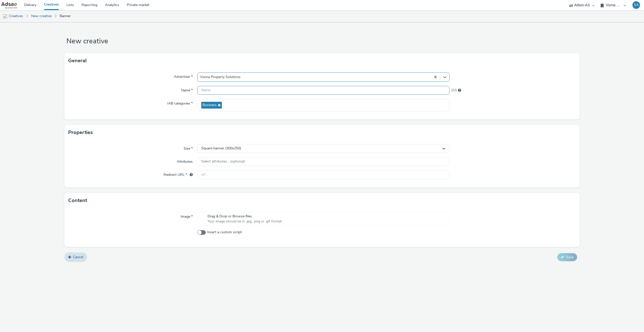 The height and width of the screenshot is (332, 644). I want to click on h3: General, so click(77, 61).